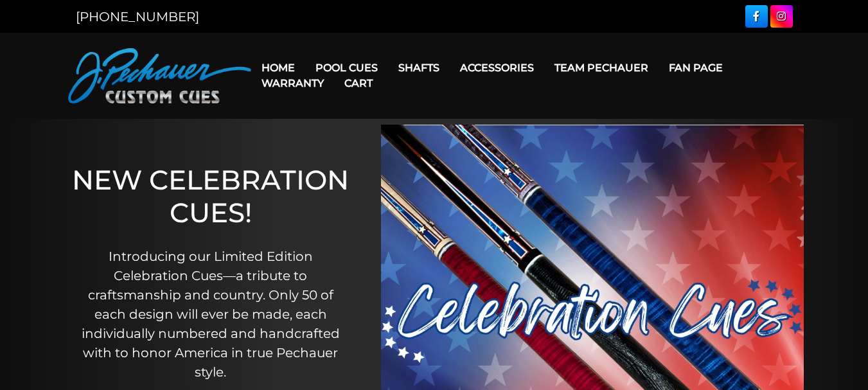  What do you see at coordinates (359, 83) in the screenshot?
I see `a: Cart` at bounding box center [359, 83].